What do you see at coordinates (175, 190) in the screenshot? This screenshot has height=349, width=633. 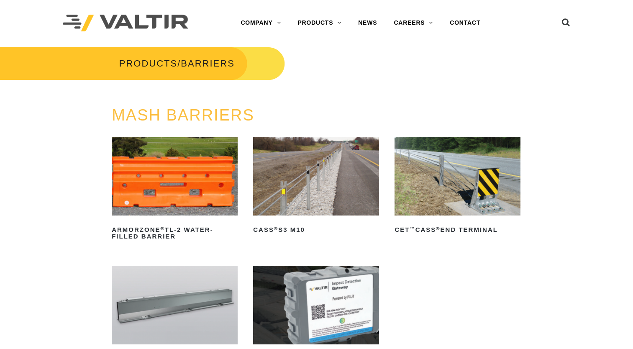 I see `a: ArmorZone®TL-2 Water-Filled Barrier` at bounding box center [175, 190].